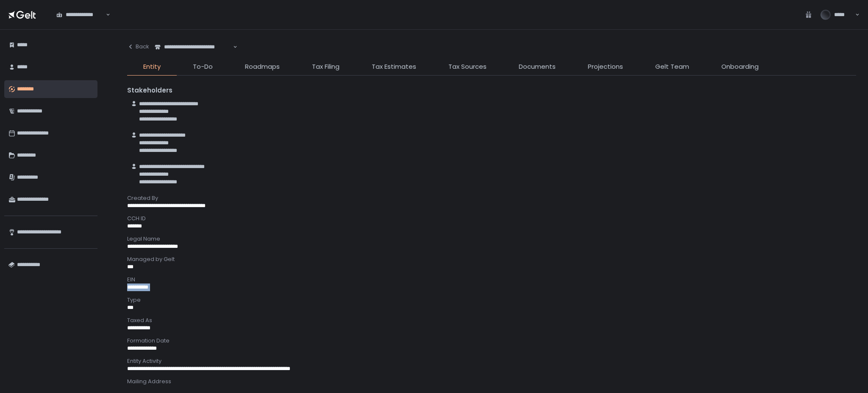  I want to click on span: Tax Sources, so click(468, 67).